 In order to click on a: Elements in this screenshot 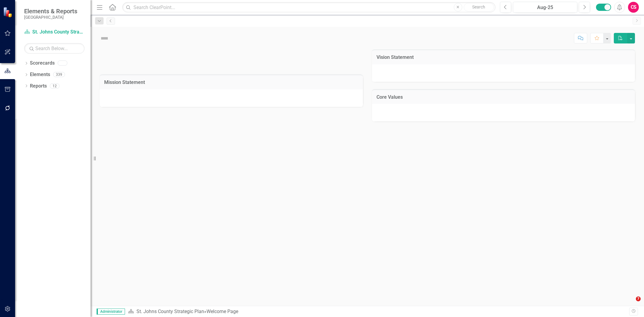, I will do `click(40, 75)`.